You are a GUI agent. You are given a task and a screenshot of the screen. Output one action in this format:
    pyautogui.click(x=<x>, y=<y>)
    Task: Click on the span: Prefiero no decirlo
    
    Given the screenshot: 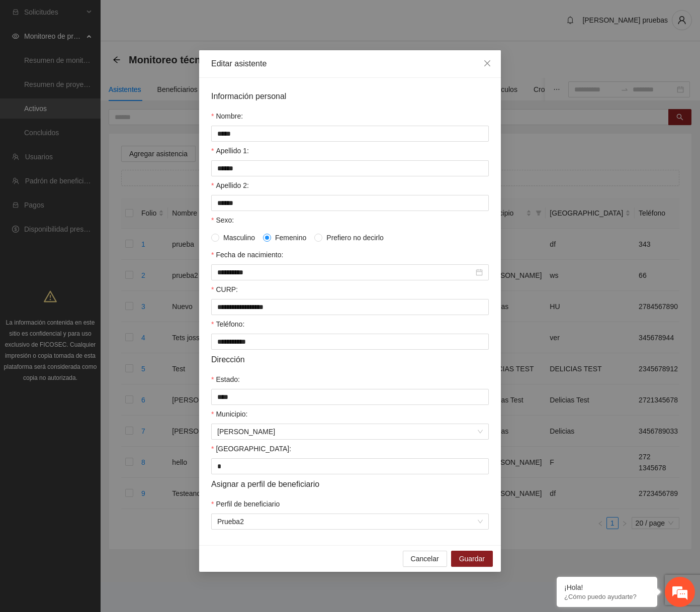 What is the action you would take?
    pyautogui.click(x=355, y=237)
    